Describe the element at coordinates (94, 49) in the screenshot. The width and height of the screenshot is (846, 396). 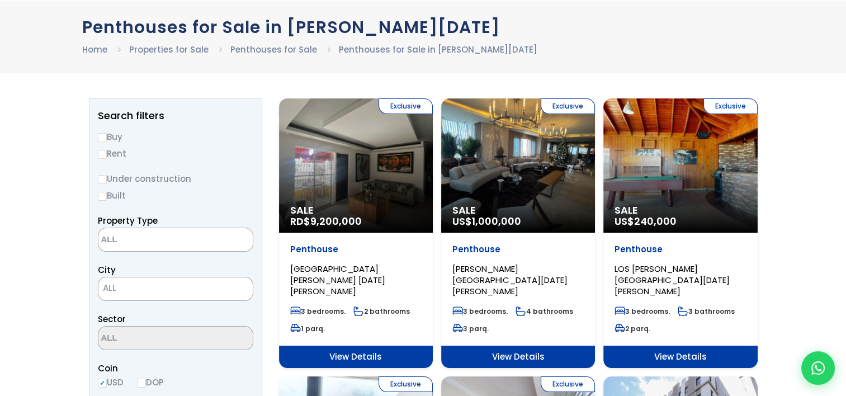
I see `a: Home` at that location.